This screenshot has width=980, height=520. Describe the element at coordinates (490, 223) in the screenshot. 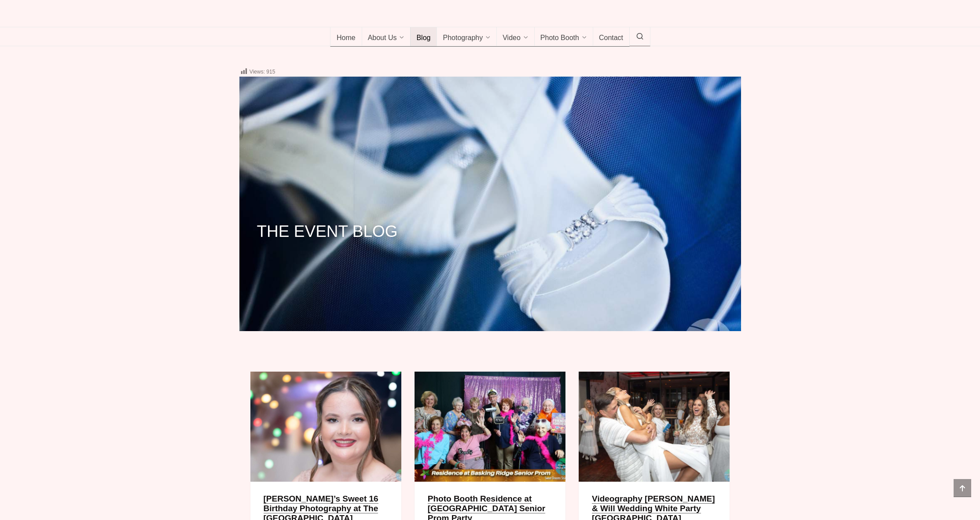

I see `div: THE EVENT BLOG` at that location.